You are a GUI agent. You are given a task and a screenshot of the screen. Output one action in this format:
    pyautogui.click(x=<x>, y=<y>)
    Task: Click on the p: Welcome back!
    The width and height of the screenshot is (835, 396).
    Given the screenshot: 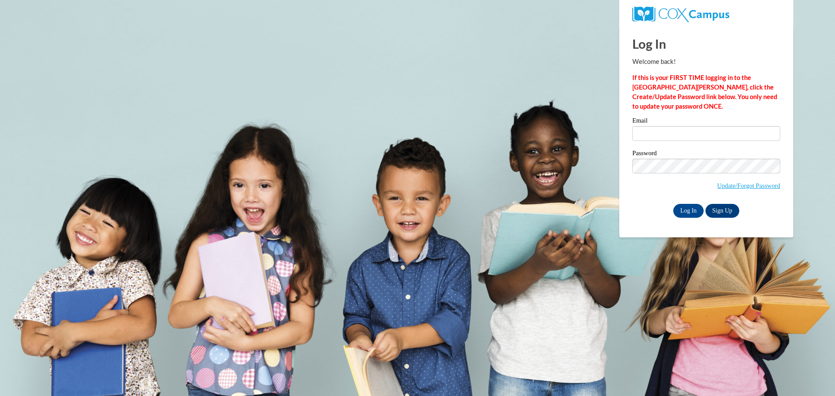 What is the action you would take?
    pyautogui.click(x=707, y=62)
    